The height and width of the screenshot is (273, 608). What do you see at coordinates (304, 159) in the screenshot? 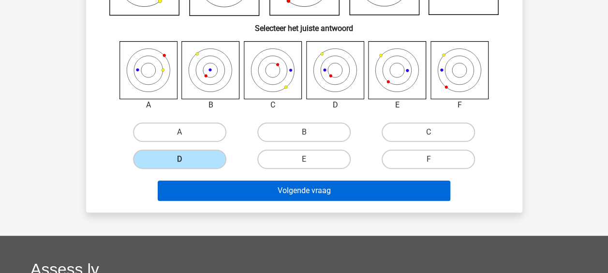
I see `label: E` at bounding box center [304, 159].